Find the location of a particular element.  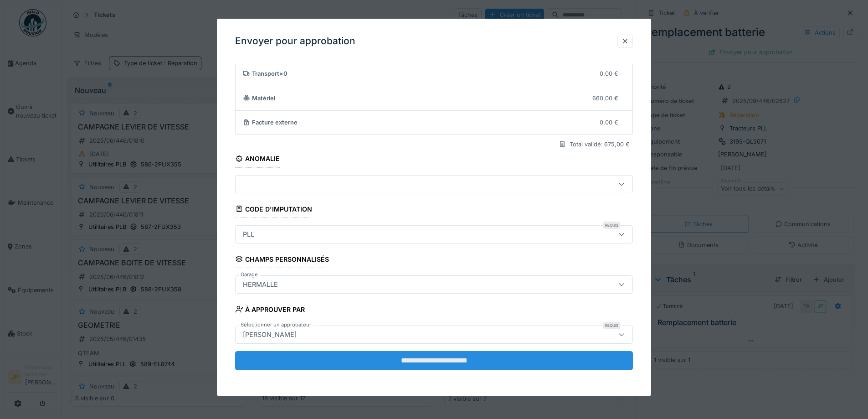

div: Facture externe is located at coordinates (418, 123).